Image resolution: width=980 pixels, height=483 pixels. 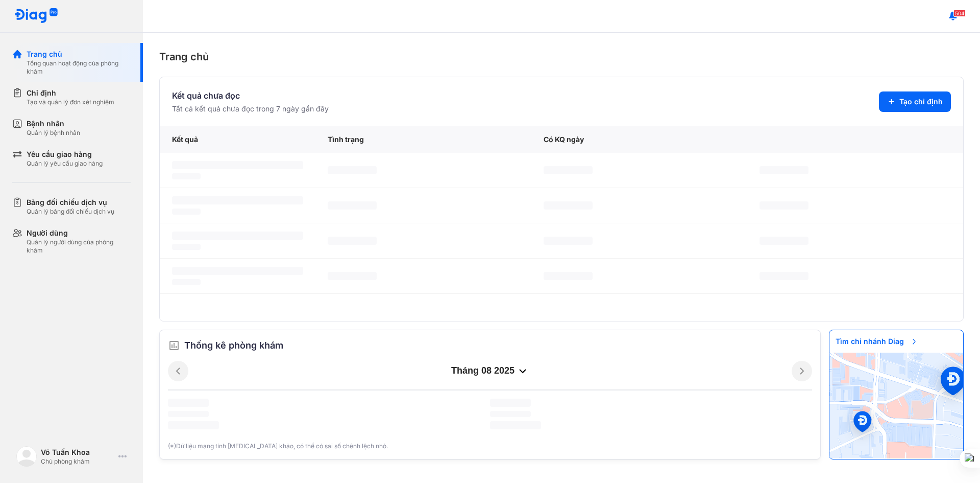 What do you see at coordinates (65, 155) in the screenshot?
I see `div: Yêu cầu giao hàng` at bounding box center [65, 155].